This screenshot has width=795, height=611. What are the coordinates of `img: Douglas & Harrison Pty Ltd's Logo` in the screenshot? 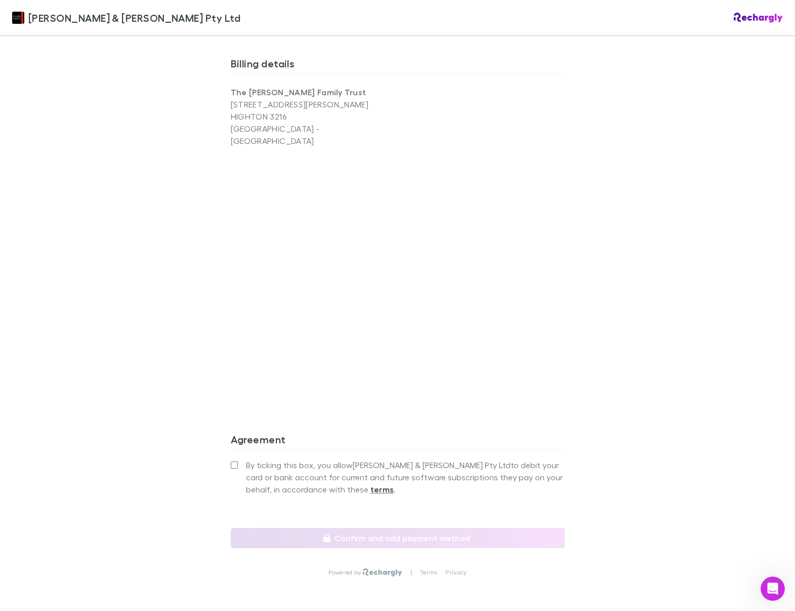 It's located at (18, 18).